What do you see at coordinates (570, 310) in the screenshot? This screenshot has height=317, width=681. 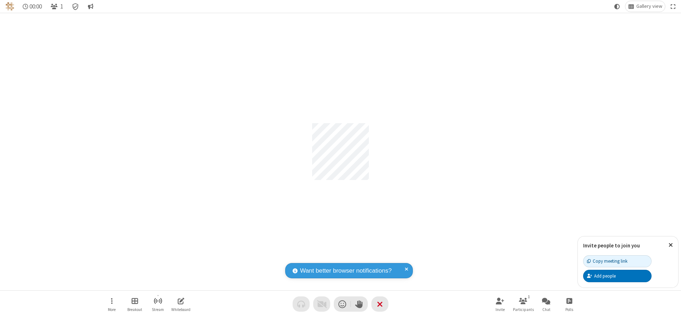 I see `span: Polls` at bounding box center [570, 310].